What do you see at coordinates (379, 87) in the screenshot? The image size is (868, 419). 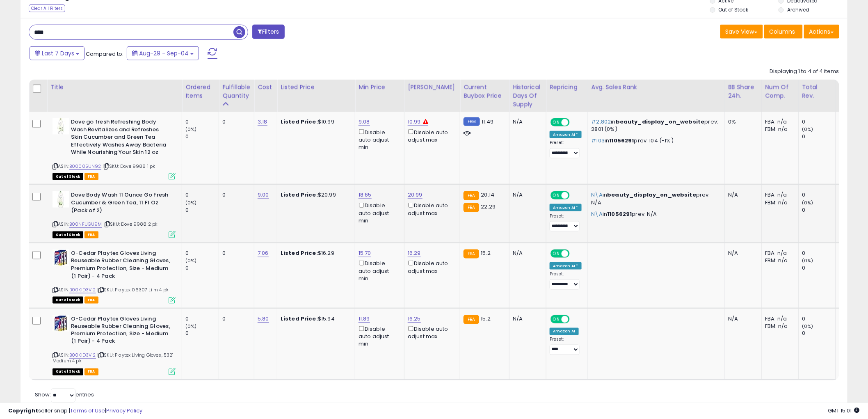 I see `div: Min Price` at bounding box center [379, 87].